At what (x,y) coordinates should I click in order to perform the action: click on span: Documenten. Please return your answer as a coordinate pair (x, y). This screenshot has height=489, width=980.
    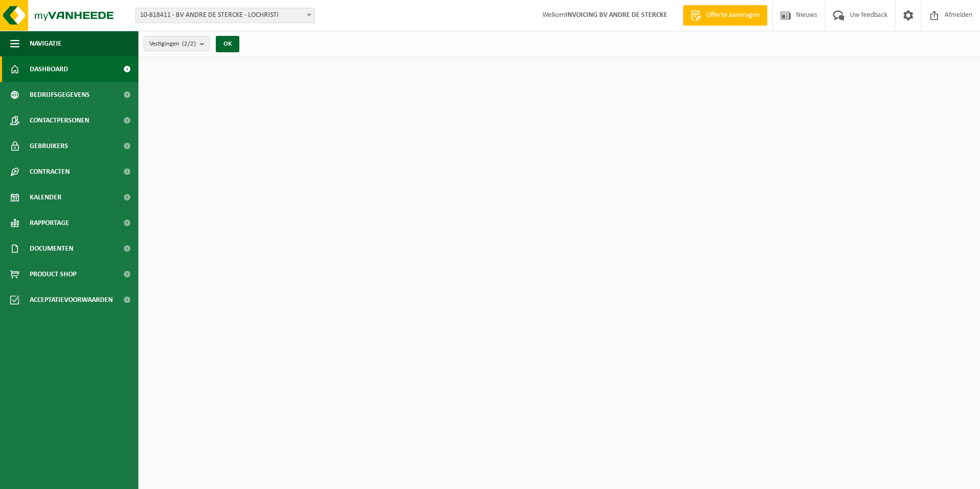
    Looking at the image, I should click on (52, 249).